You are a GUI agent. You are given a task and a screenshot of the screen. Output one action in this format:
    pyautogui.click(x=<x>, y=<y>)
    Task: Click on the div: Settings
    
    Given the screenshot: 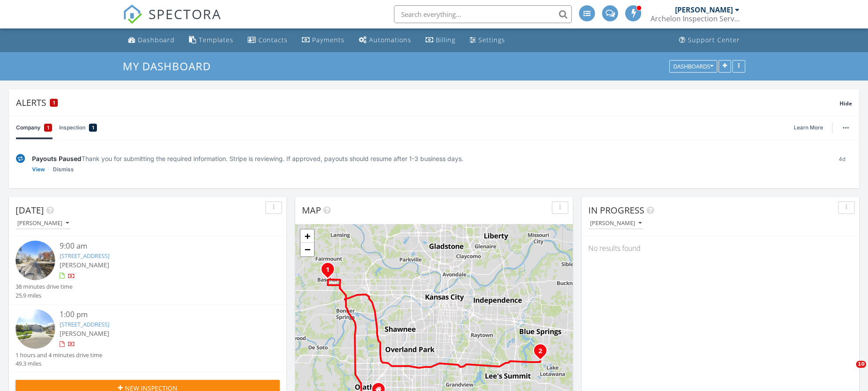 What is the action you would take?
    pyautogui.click(x=492, y=39)
    